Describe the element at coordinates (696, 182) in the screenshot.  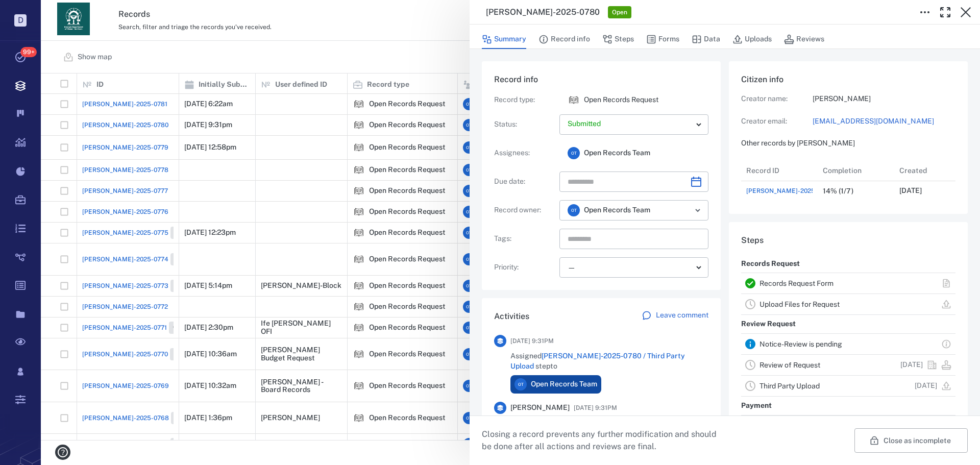
I see `button: Choose date` at that location.